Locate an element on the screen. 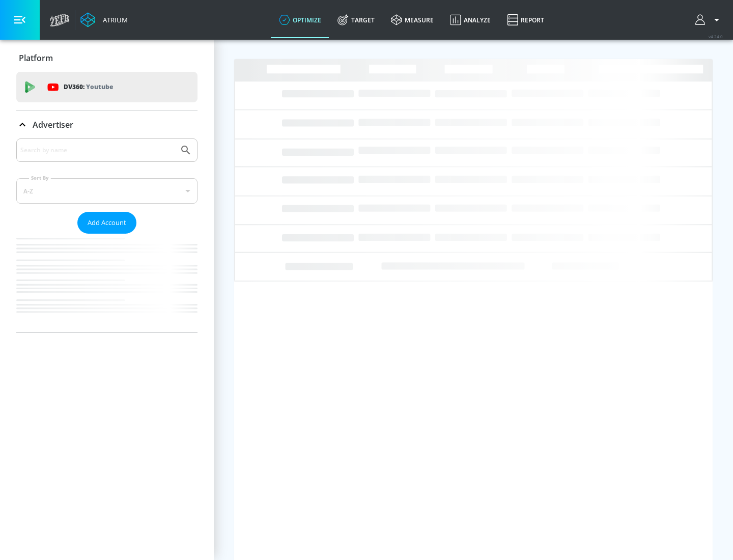 The image size is (733, 560). p: Platform is located at coordinates (36, 58).